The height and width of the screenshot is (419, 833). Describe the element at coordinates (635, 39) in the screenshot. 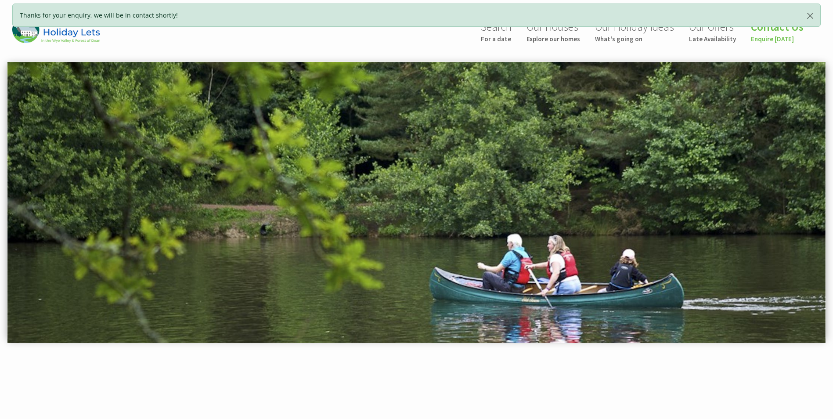

I see `small: What's going on` at that location.